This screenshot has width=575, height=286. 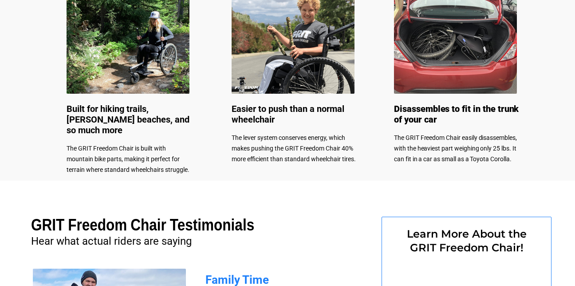 I want to click on span: Disassembles to fit in the trunk of your car, so click(x=456, y=114).